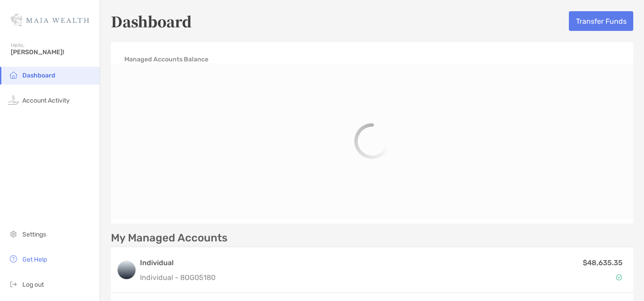 The height and width of the screenshot is (301, 644). What do you see at coordinates (178, 277) in the screenshot?
I see `p: Individual - 8OG05180` at bounding box center [178, 277].